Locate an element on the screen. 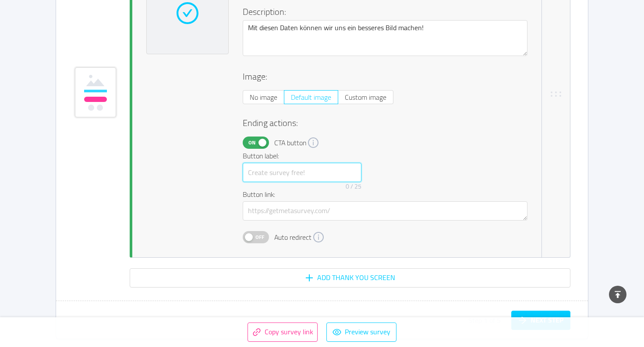 Image resolution: width=644 pixels, height=347 pixels. i: icon: check-circle is located at coordinates (187, 13).